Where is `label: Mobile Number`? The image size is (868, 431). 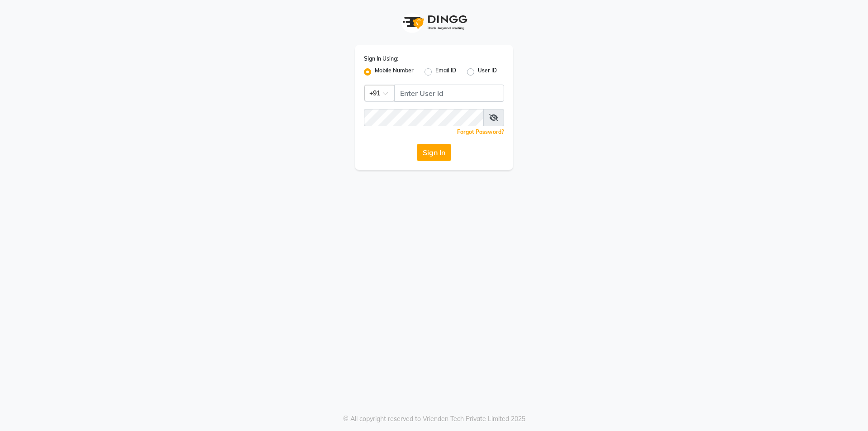 label: Mobile Number is located at coordinates (394, 72).